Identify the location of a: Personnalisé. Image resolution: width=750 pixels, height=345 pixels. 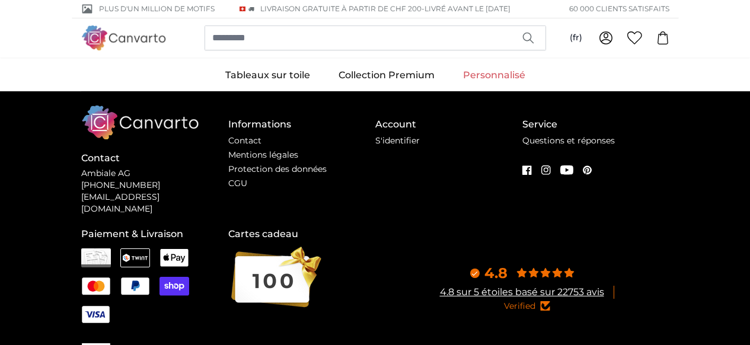
(494, 75).